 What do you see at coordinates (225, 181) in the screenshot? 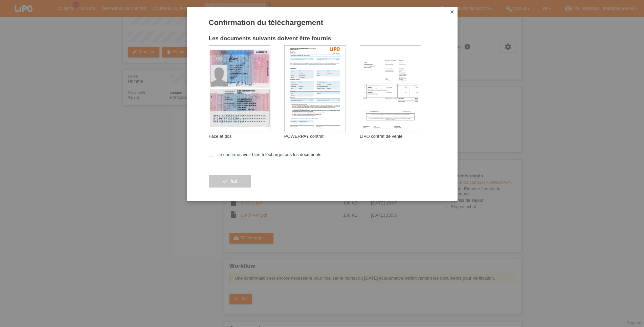
I see `i: check` at bounding box center [225, 181].